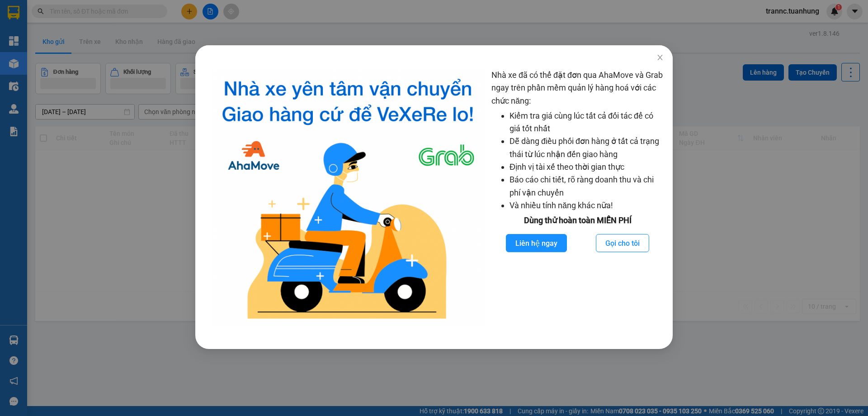 This screenshot has height=416, width=868. I want to click on img: logo, so click(348, 197).